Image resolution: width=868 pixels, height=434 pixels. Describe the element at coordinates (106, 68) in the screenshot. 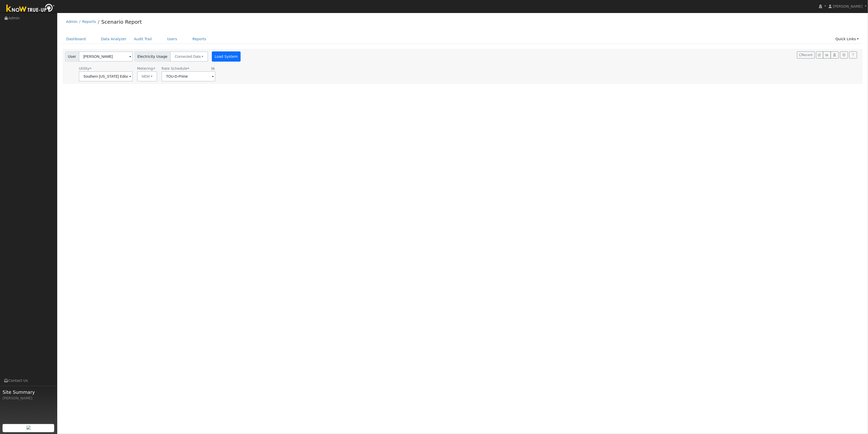

I see `div: Utility` at that location.